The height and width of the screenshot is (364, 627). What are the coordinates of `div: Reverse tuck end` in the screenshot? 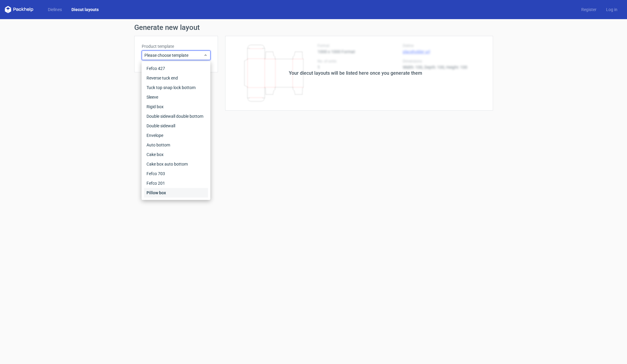 It's located at (176, 78).